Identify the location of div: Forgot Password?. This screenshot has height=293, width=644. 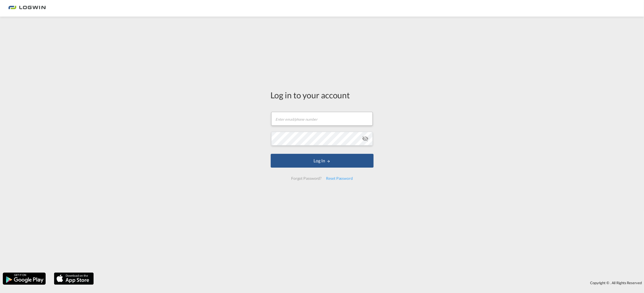
(307, 179).